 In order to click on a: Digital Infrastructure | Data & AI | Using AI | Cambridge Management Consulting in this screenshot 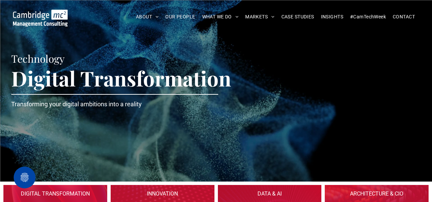, I will do `click(270, 194)`.